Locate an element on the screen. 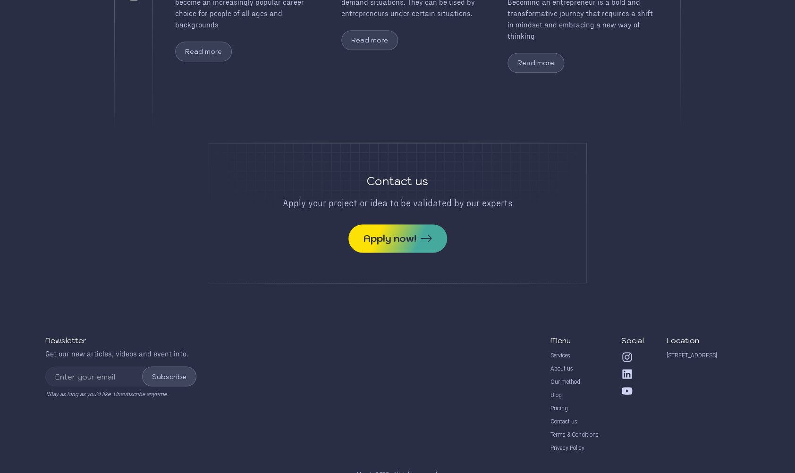  button: Apply now!arrow to the right is located at coordinates (397, 238).